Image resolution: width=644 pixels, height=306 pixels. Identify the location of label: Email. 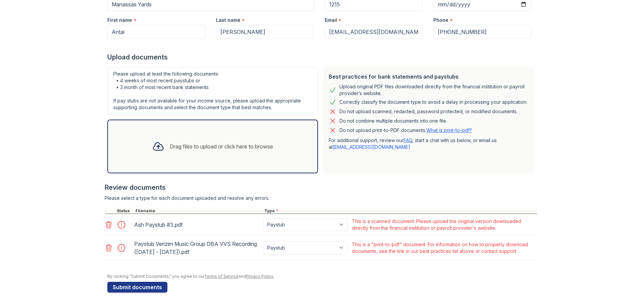
(331, 20).